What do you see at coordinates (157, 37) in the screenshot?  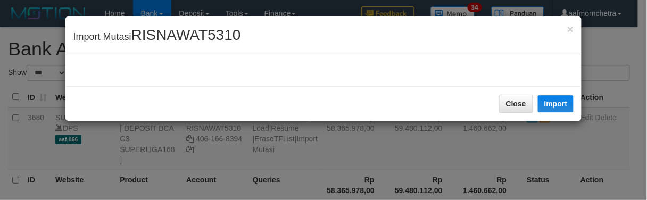 I see `span: Import Mutasi` at bounding box center [157, 37].